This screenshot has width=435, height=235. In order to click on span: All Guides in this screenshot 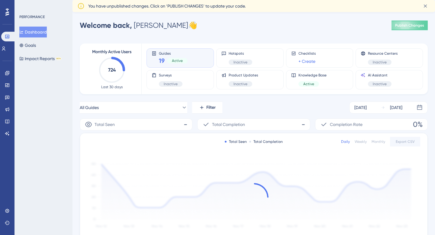, I will do `click(89, 108)`.